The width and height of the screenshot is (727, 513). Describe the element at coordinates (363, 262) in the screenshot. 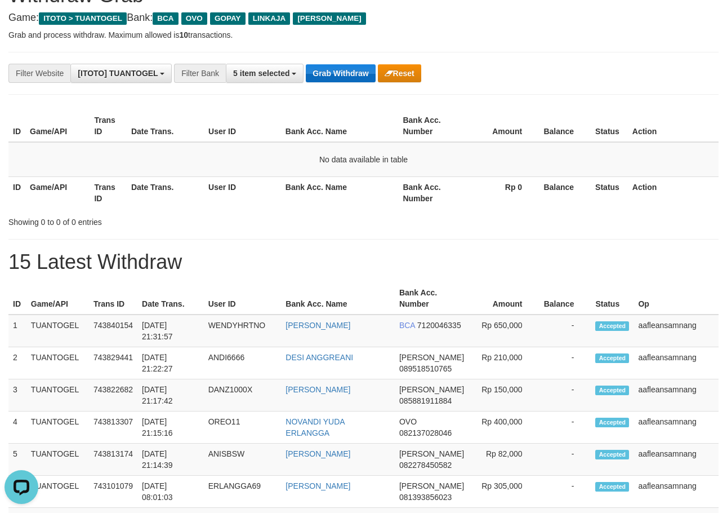

I see `h1: 15 Latest Withdraw` at that location.